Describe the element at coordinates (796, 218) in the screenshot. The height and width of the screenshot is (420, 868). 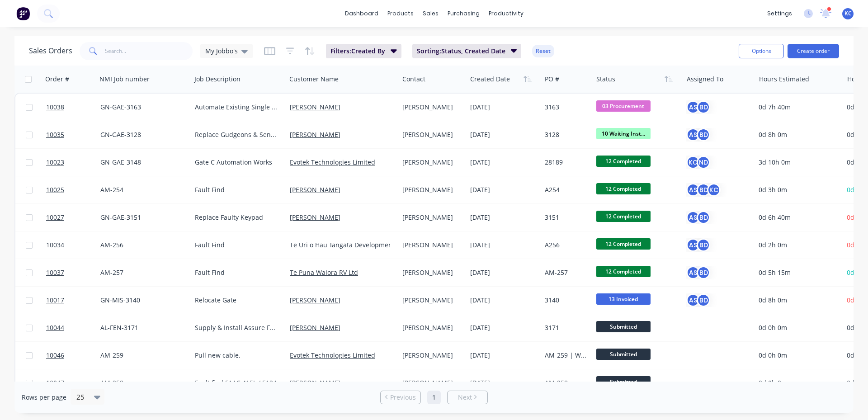
I see `div: 0d 6h 40m` at that location.